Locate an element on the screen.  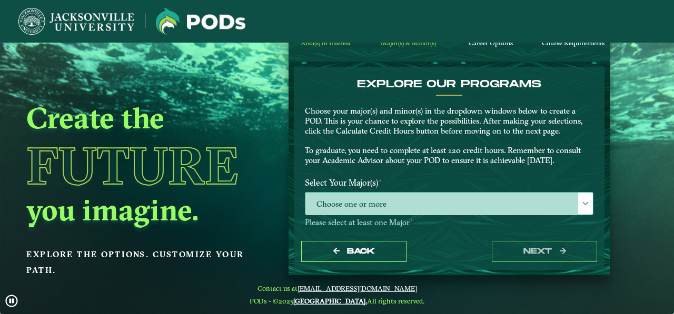
h2: Create the is located at coordinates (145, 118).